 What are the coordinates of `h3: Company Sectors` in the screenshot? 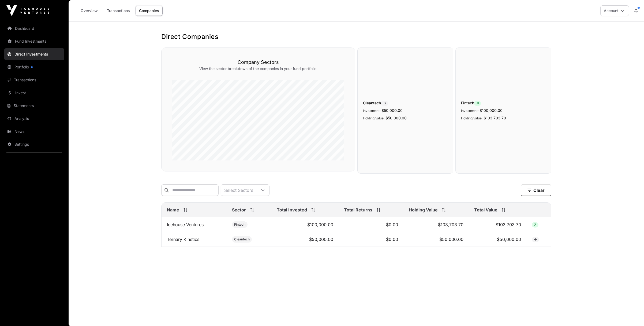 It's located at (258, 62).